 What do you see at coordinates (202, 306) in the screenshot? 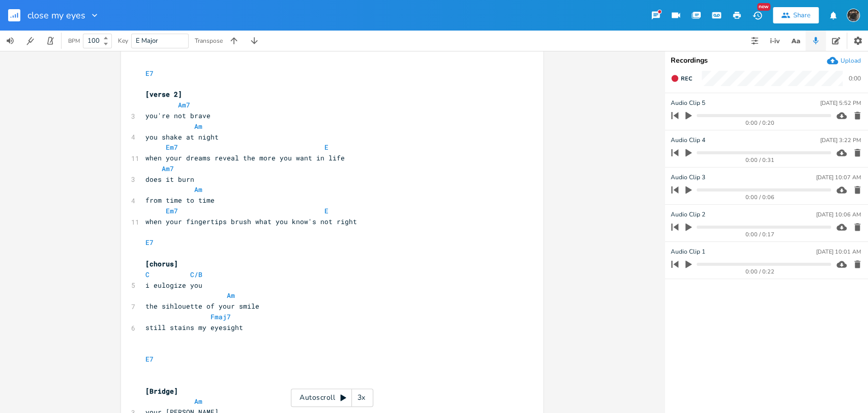
I see `span: the sihlouette of your smile` at bounding box center [202, 306].